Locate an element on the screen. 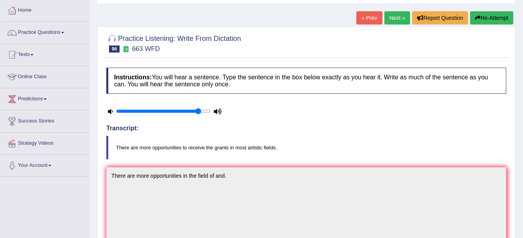 Image resolution: width=523 pixels, height=238 pixels. blockquote: There are more opportunities to receive the grants in most artistic fields. is located at coordinates (306, 148).